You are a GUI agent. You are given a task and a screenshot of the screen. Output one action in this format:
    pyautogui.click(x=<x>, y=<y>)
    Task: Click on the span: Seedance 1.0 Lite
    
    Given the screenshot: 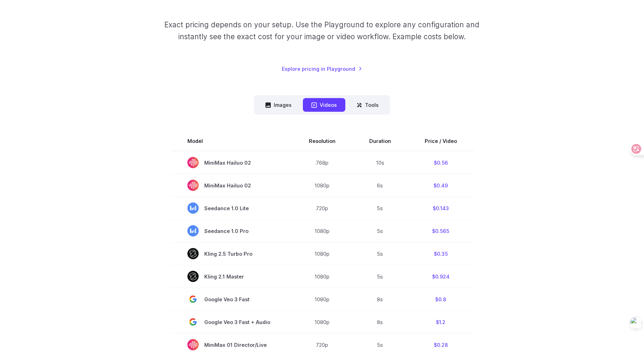 What is the action you would take?
    pyautogui.click(x=231, y=208)
    